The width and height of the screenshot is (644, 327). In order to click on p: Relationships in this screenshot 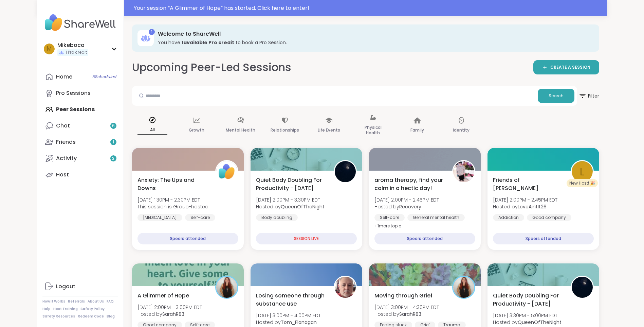, I will do `click(285, 130)`.